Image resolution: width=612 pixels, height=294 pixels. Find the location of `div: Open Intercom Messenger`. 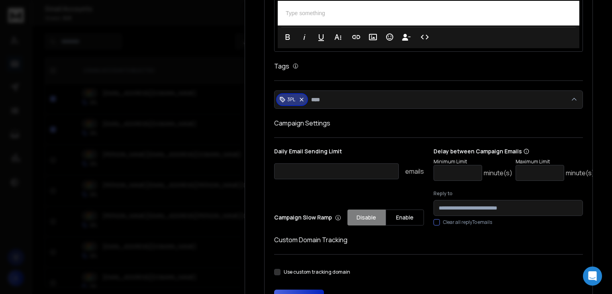

div: Open Intercom Messenger is located at coordinates (592, 276).